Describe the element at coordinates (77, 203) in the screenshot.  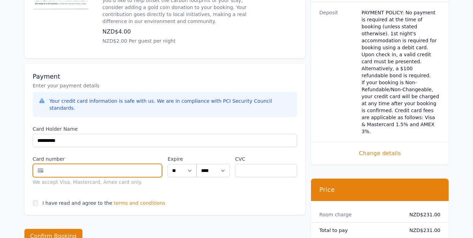
I see `label: I have read and agree to the` at that location.